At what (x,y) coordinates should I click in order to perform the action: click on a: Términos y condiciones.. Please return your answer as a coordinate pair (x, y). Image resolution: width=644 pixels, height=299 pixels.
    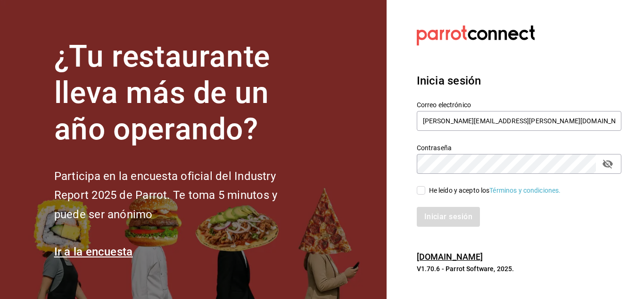
    Looking at the image, I should click on (525, 190).